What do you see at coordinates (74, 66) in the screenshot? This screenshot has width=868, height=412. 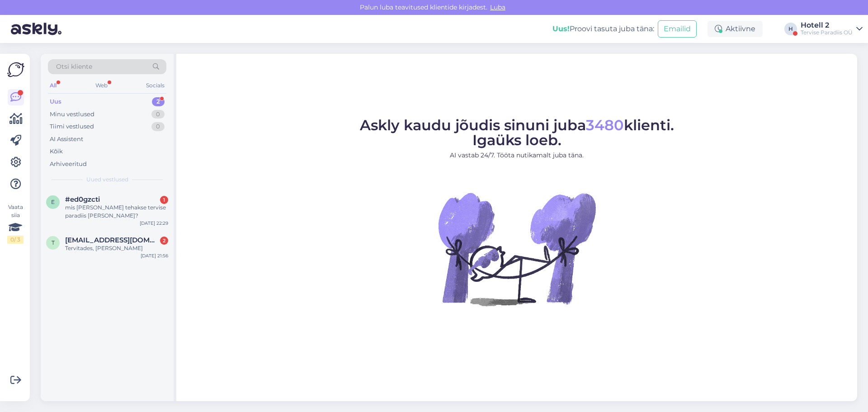 I see `span: Otsi kliente` at bounding box center [74, 66].